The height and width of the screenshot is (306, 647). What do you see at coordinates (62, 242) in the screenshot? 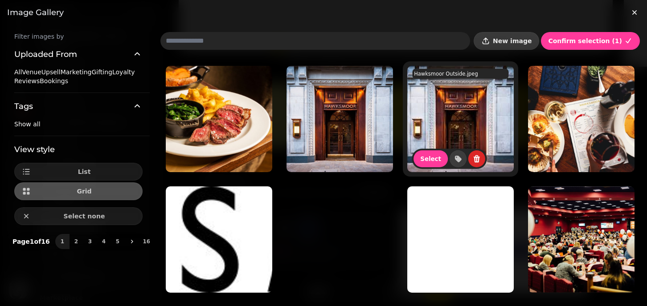
I see `button: 1` at bounding box center [62, 242].